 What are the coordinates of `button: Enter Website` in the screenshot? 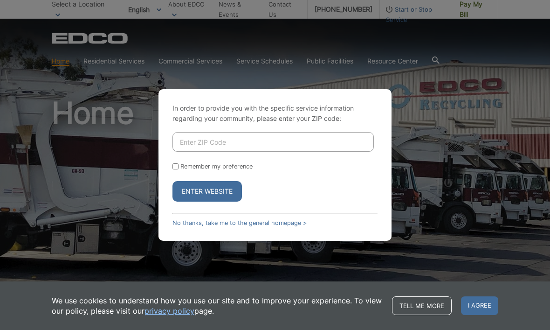 It's located at (207, 191).